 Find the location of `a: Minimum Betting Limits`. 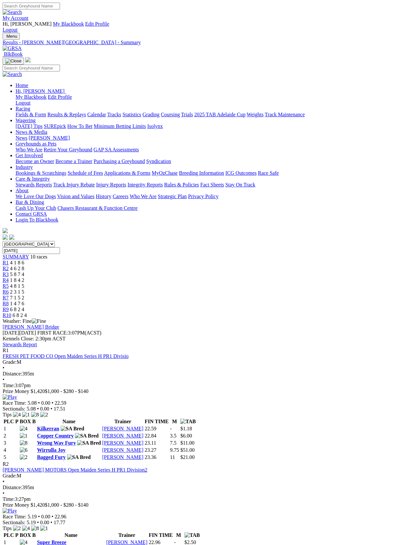

a: Minimum Betting Limits is located at coordinates (120, 126).